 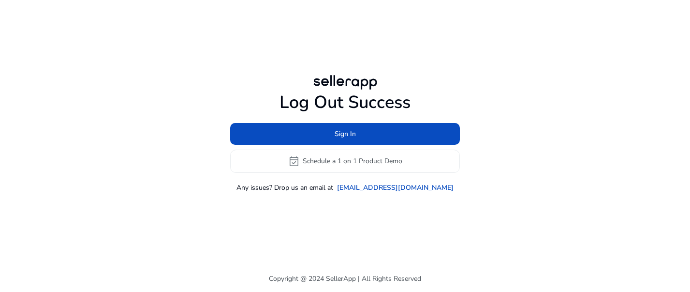 What do you see at coordinates (345, 102) in the screenshot?
I see `h1: Log Out Success` at bounding box center [345, 102].